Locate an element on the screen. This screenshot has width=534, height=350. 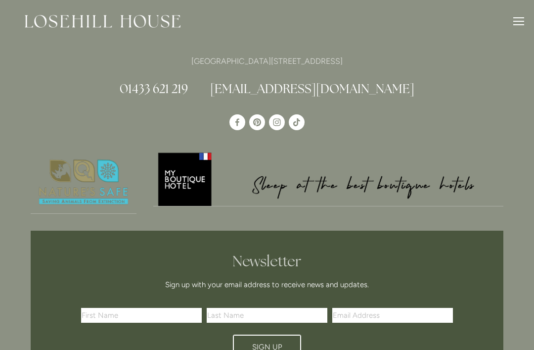
input: Last Name is located at coordinates (267, 315).